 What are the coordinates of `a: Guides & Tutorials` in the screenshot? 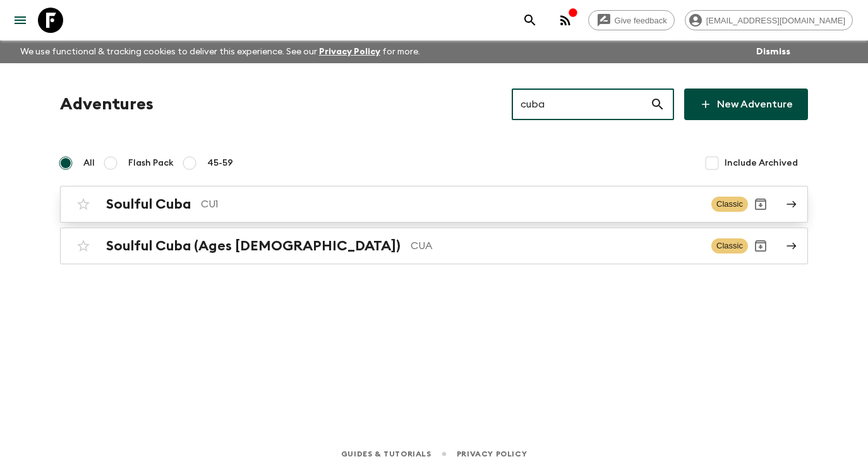 It's located at (386, 454).